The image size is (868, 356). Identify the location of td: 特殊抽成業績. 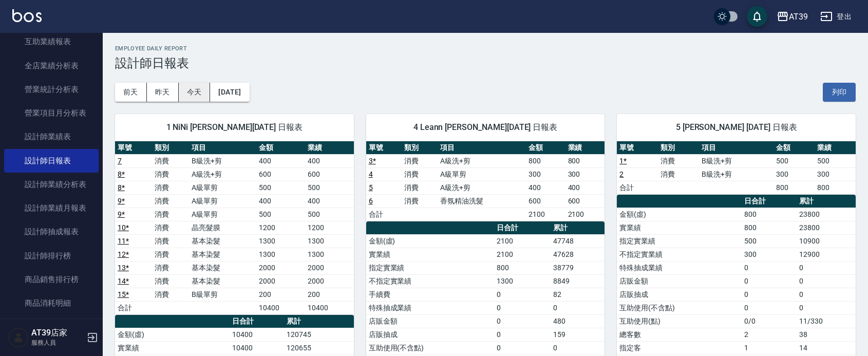
(679, 268).